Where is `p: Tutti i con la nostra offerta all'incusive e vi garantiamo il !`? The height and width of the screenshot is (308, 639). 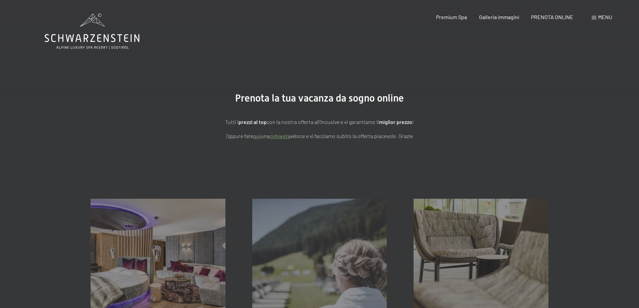
p: Tutti i con la nostra offerta all'incusive e vi garantiamo il ! is located at coordinates (319, 122).